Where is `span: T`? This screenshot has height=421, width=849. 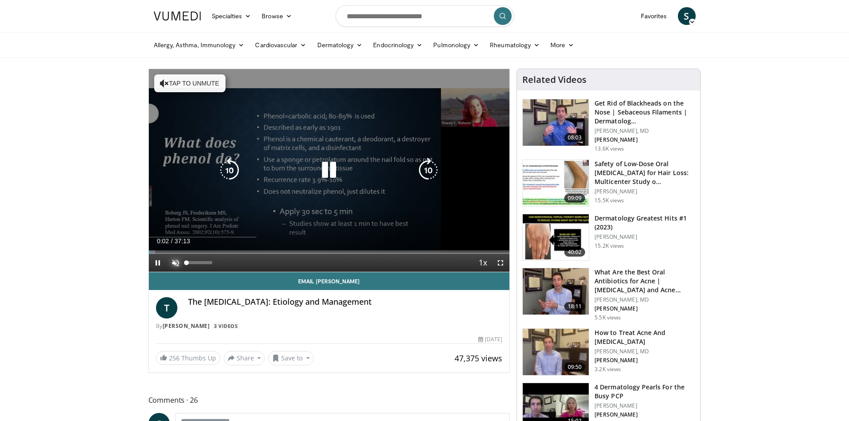
span: T is located at coordinates (167, 308).